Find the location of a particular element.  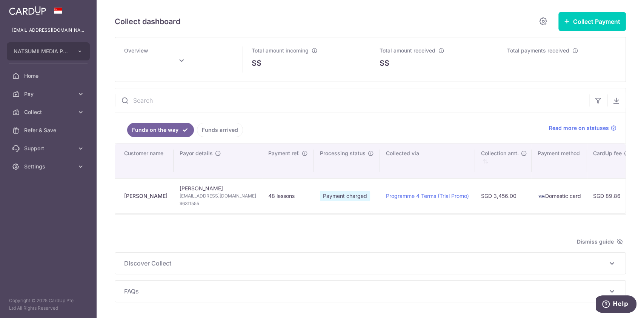

span: Settings is located at coordinates (49, 167).